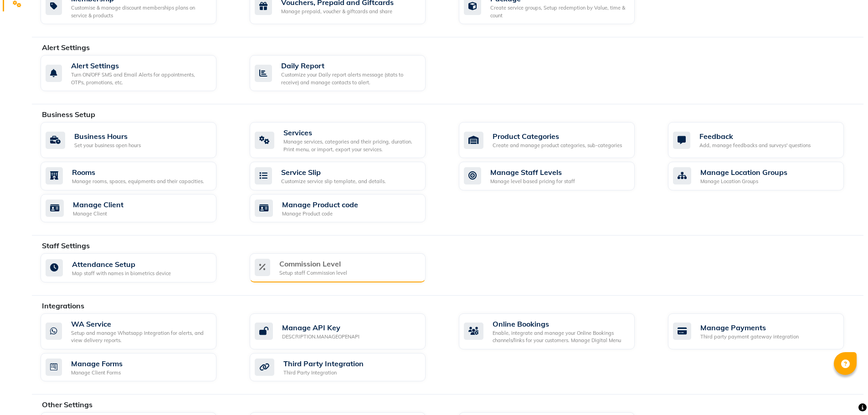 The image size is (868, 415). What do you see at coordinates (320, 336) in the screenshot?
I see `div: DESCRIPTION.MANAGEOPENAPI` at bounding box center [320, 336].